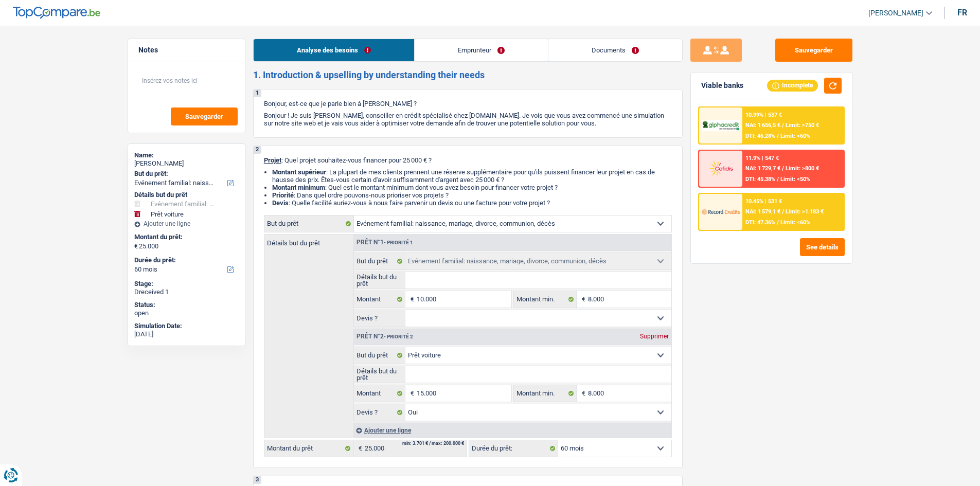  Describe the element at coordinates (273, 161) in the screenshot. I see `span: Projet` at that location.